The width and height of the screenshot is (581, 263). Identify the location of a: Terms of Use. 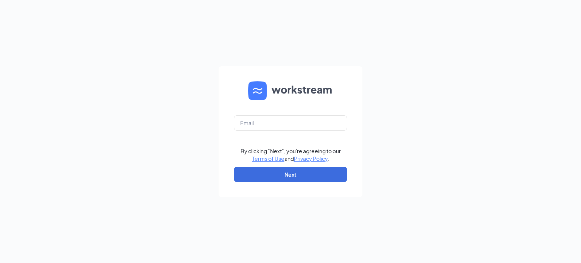
(268, 159).